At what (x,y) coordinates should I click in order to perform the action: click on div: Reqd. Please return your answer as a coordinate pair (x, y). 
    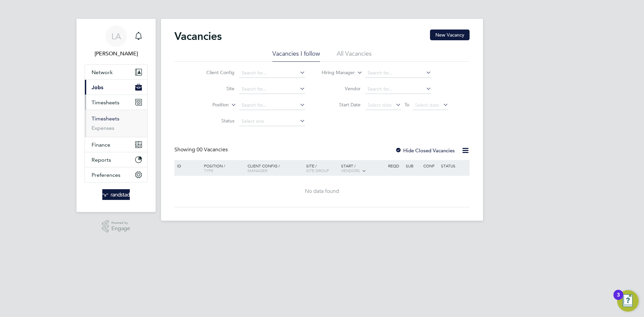
    Looking at the image, I should click on (395, 166).